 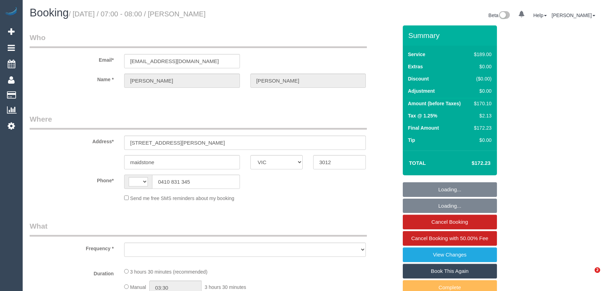 I want to click on legend: What, so click(x=198, y=229).